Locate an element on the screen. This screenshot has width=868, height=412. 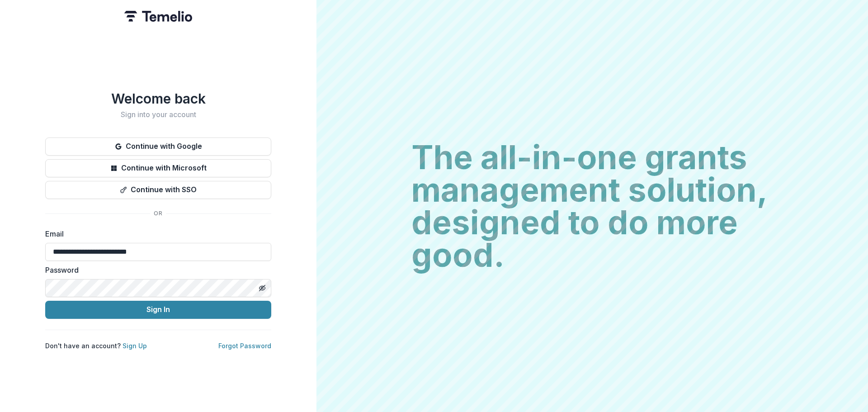
a: Forgot Password is located at coordinates (244, 345).